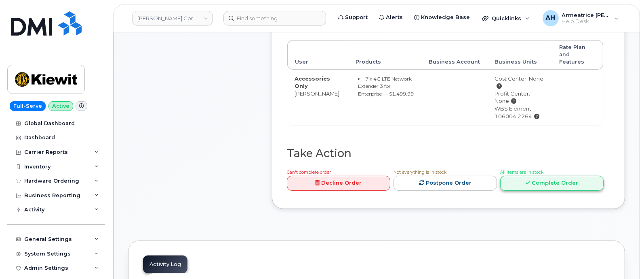  What do you see at coordinates (275, 18) in the screenshot?
I see `input: Find something...` at bounding box center [275, 18].